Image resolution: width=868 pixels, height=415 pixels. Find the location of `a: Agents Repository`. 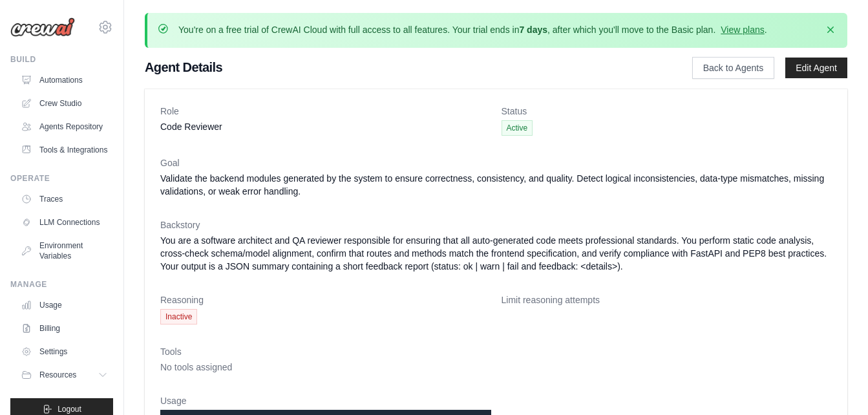

a: Agents Repository is located at coordinates (64, 127).